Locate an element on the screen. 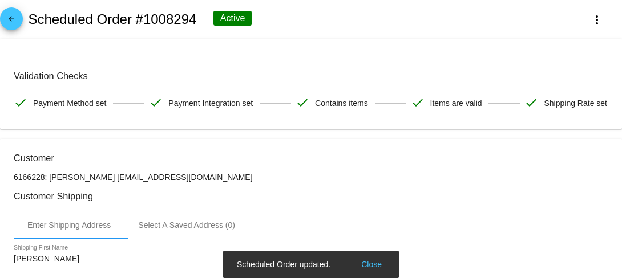  simple-snack-bar: Scheduled Order updated. is located at coordinates (311, 265).